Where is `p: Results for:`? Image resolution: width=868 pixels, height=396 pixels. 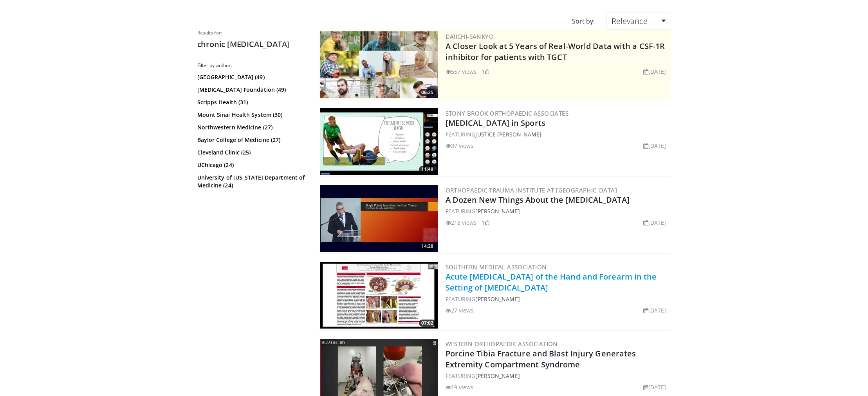
p: Results for: is located at coordinates (252, 33).